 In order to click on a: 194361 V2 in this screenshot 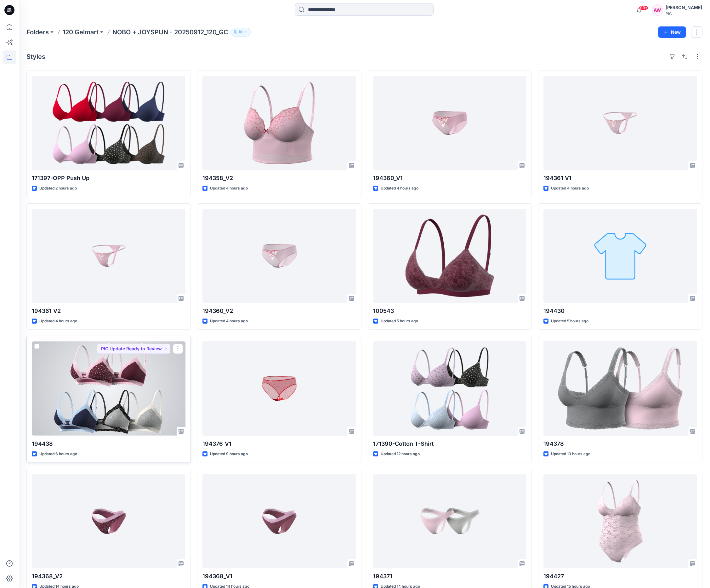, I will do `click(108, 256)`.